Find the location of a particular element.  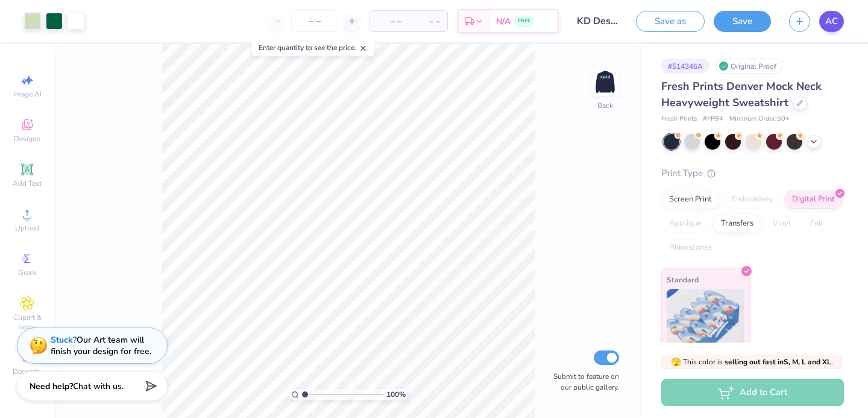

div: Original Proof is located at coordinates (750, 66).